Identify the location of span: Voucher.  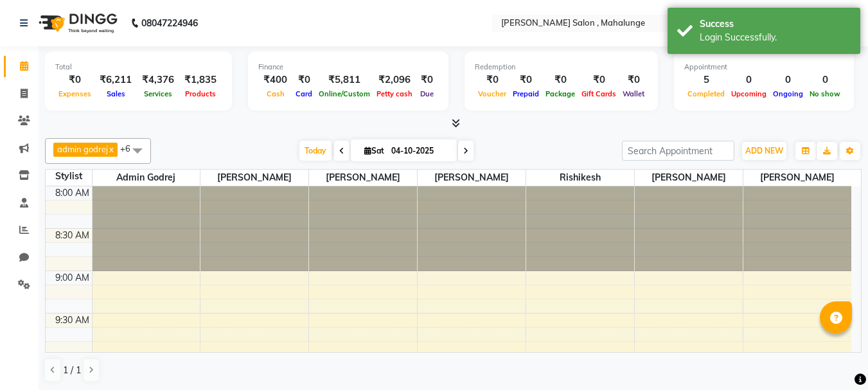
(492, 94).